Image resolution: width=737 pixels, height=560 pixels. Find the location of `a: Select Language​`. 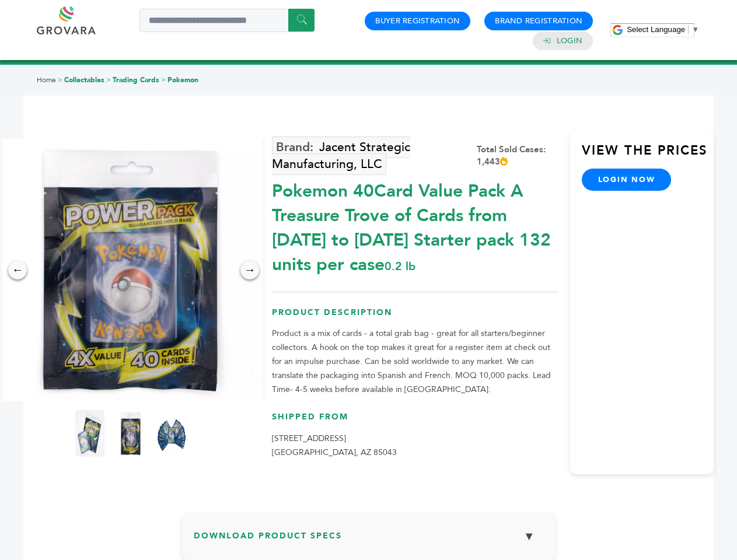

a: Select Language​ is located at coordinates (663, 29).